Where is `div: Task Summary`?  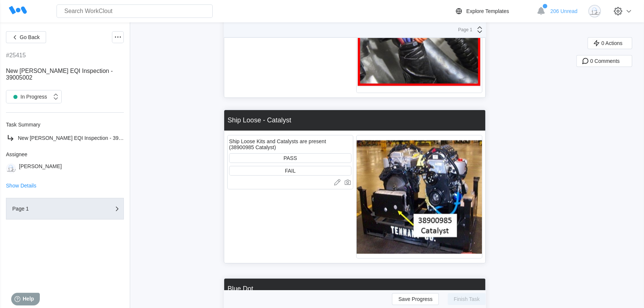 div: Task Summary is located at coordinates (65, 124).